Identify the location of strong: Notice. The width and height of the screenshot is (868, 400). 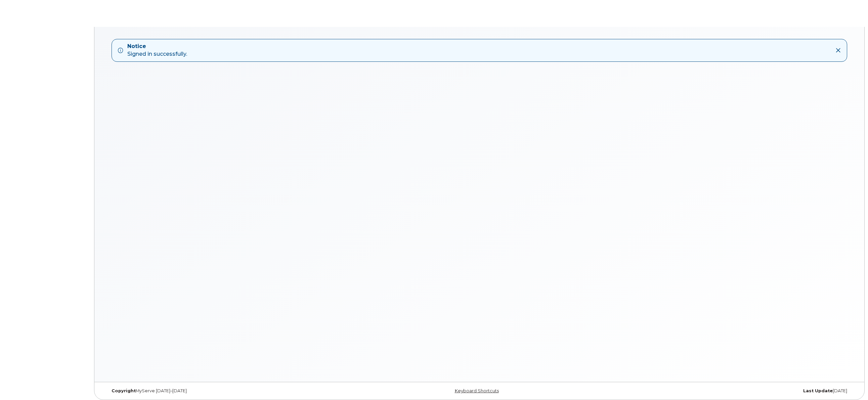
(157, 46).